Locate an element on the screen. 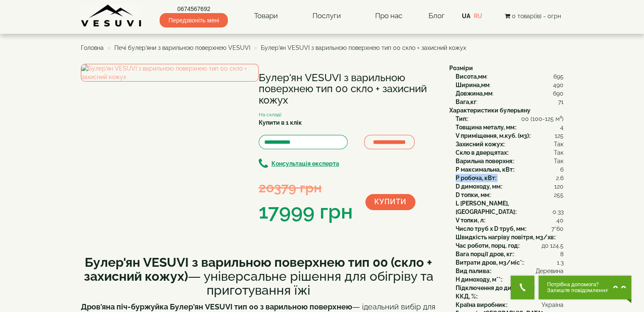  b: Характеристики булерьяну is located at coordinates (490, 110).